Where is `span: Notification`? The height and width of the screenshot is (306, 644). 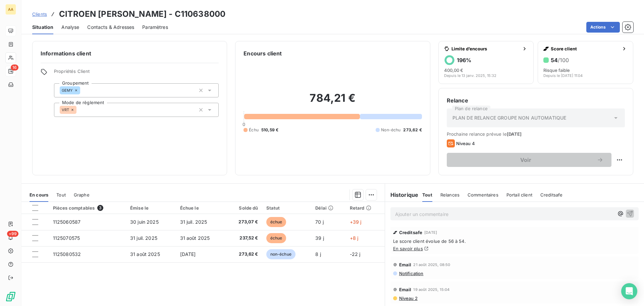 span: Notification is located at coordinates (411, 273).